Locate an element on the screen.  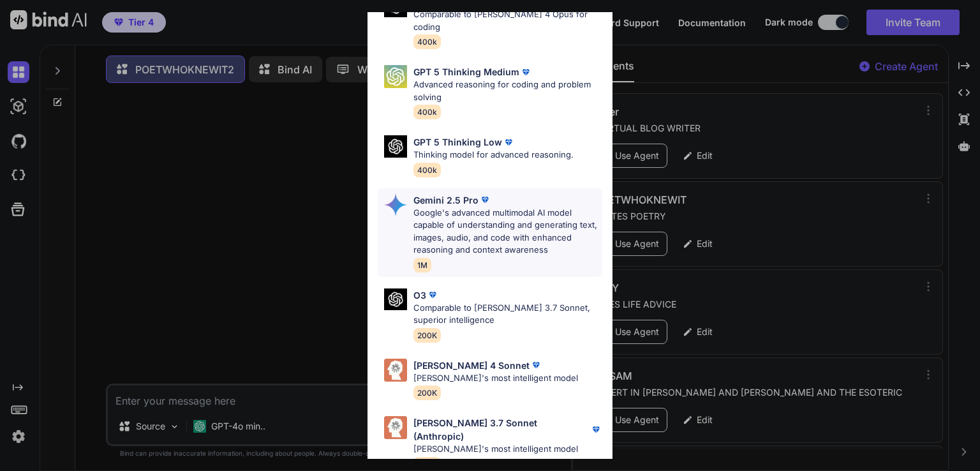
p: O3 is located at coordinates (420, 295).